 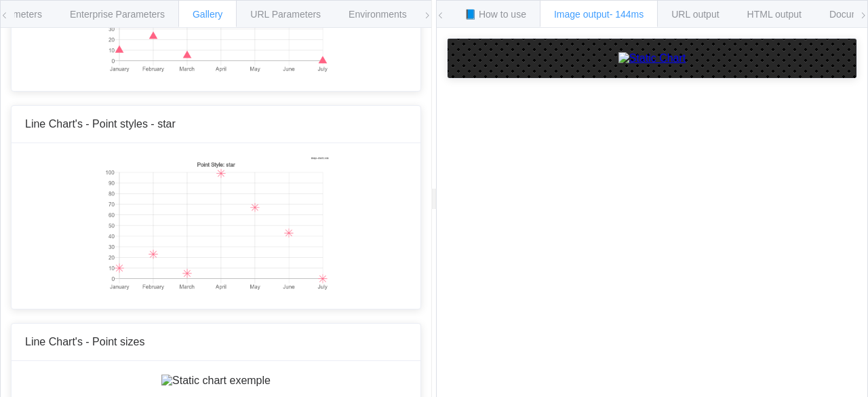 What do you see at coordinates (599, 15) in the screenshot?
I see `span: Image output` at bounding box center [599, 15].